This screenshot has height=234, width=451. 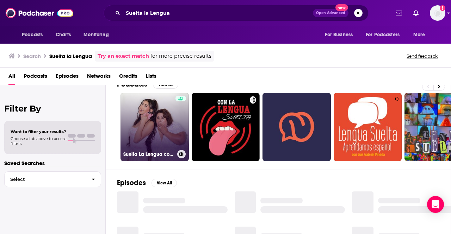 What do you see at coordinates (442, 8) in the screenshot?
I see `svg: Add a profile image` at bounding box center [442, 8].